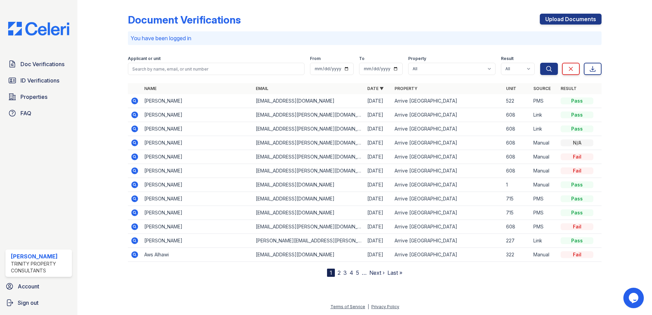 This screenshot has width=652, height=315. Describe the element at coordinates (315, 59) in the screenshot. I see `label: From` at that location.